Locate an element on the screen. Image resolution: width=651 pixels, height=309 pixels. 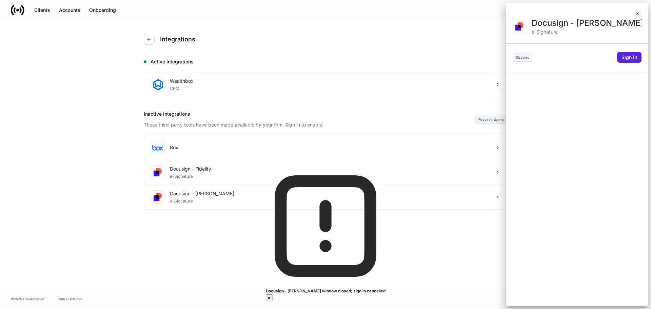
div: Disabled is located at coordinates (522, 57).